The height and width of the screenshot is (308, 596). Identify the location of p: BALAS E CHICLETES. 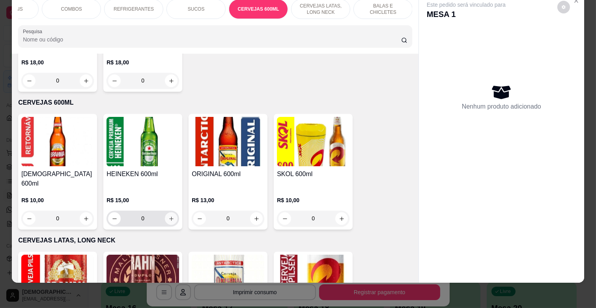
(383, 9).